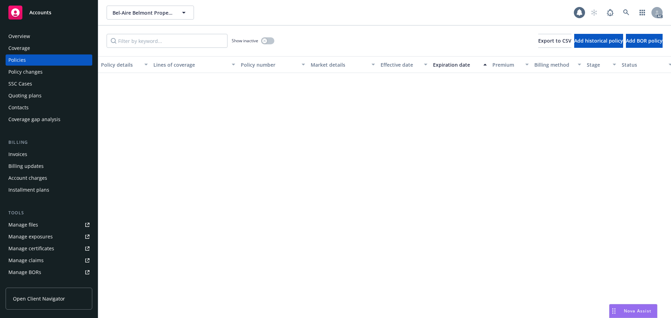 The width and height of the screenshot is (671, 318). What do you see at coordinates (644, 41) in the screenshot?
I see `button: Add BOR policy` at bounding box center [644, 41].